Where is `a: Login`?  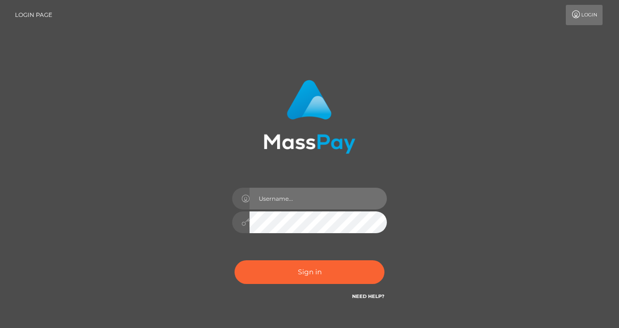 a: Login is located at coordinates (584, 15).